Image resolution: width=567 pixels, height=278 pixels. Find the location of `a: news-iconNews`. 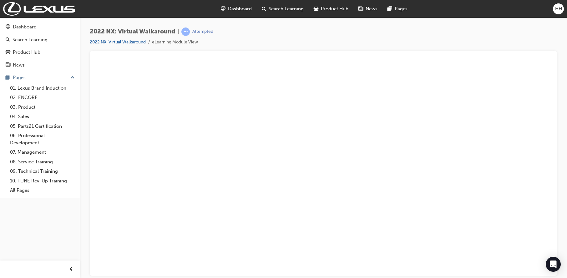

a: news-iconNews is located at coordinates (368, 9).